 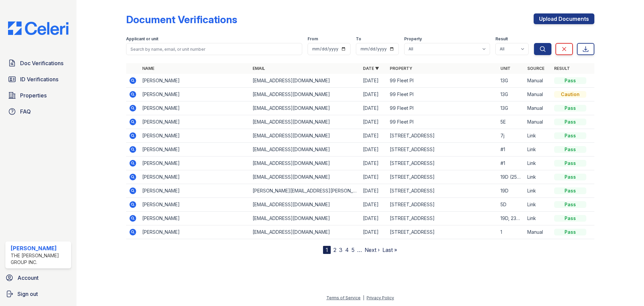 What do you see at coordinates (38, 294) in the screenshot?
I see `button: Sign out` at bounding box center [38, 294].